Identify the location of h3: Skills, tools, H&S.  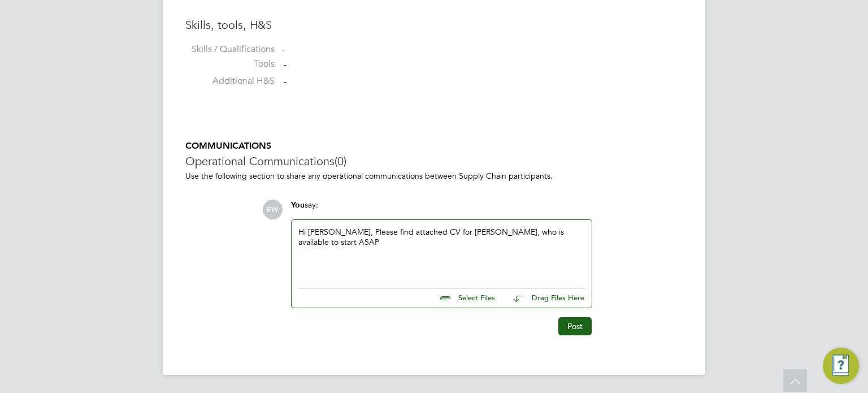
(434, 25).